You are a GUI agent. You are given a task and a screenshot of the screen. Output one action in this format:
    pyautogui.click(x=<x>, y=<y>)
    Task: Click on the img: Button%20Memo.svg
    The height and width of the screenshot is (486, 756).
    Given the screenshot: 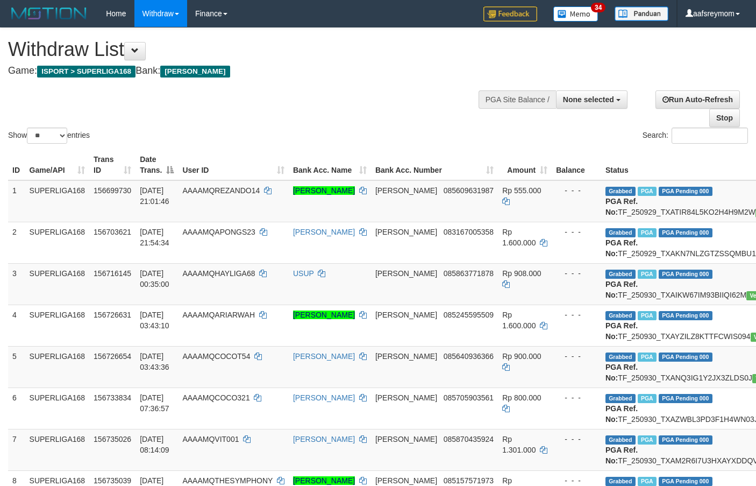 What is the action you would take?
    pyautogui.click(x=576, y=14)
    